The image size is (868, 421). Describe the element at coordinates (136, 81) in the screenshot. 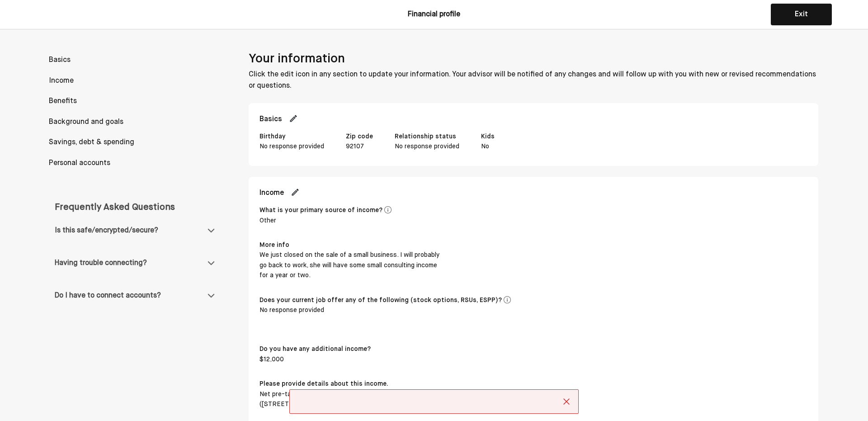

I see `p: Income` at that location.